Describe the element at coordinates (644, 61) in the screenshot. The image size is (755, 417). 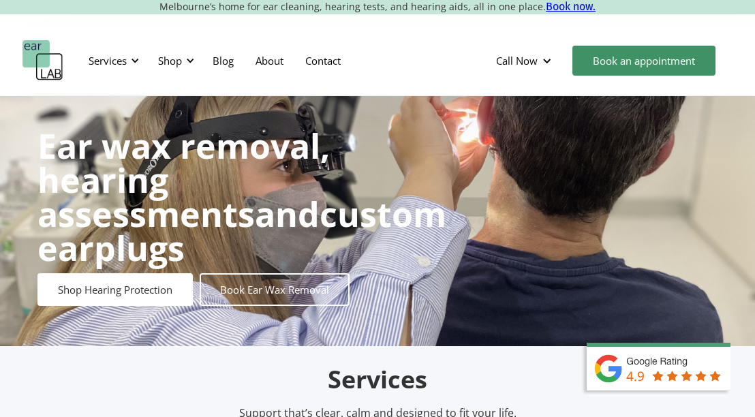
I see `a: Book an appointment` at that location.